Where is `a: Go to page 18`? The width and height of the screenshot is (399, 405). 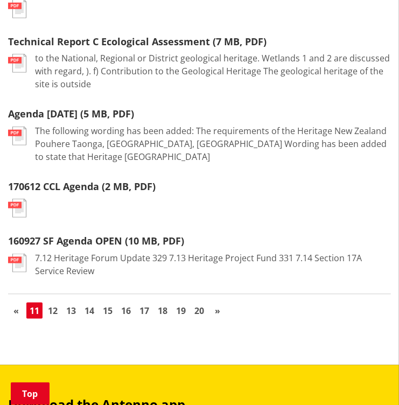
a: Go to page 18 is located at coordinates (163, 311).